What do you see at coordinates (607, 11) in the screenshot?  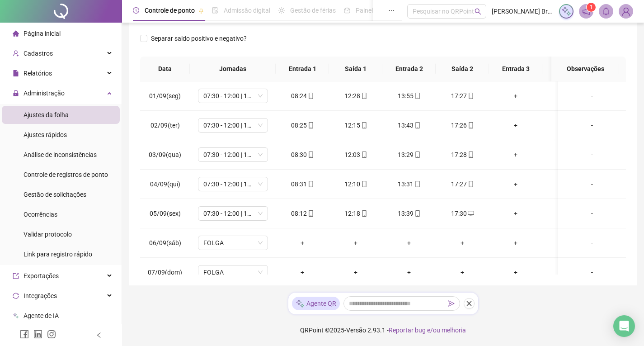 I see `span: bell` at bounding box center [607, 11].